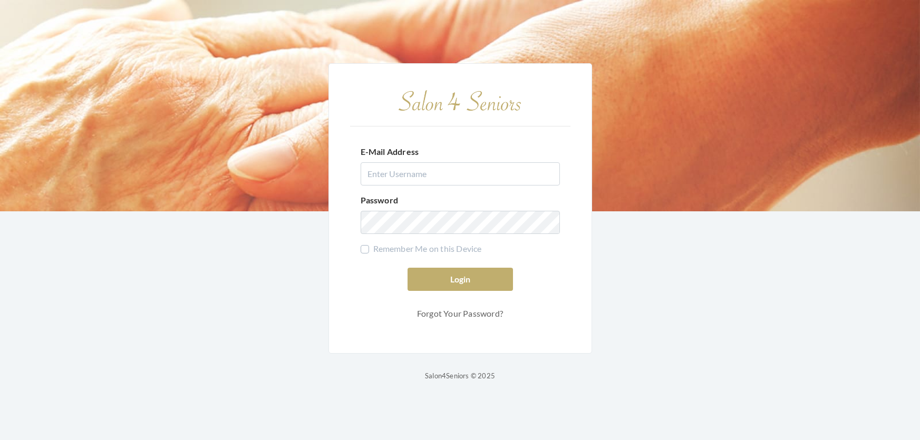  I want to click on img: Salon 4 Seniors, so click(460, 101).